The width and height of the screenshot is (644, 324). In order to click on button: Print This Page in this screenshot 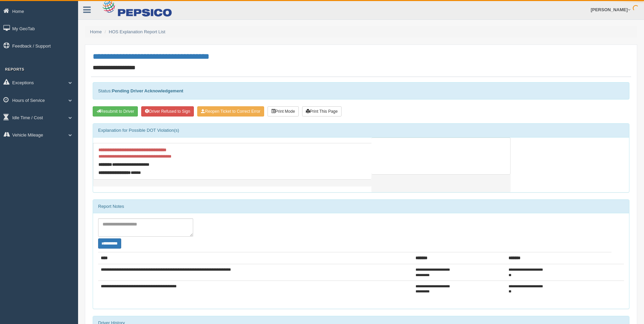, I will do `click(322, 111)`.